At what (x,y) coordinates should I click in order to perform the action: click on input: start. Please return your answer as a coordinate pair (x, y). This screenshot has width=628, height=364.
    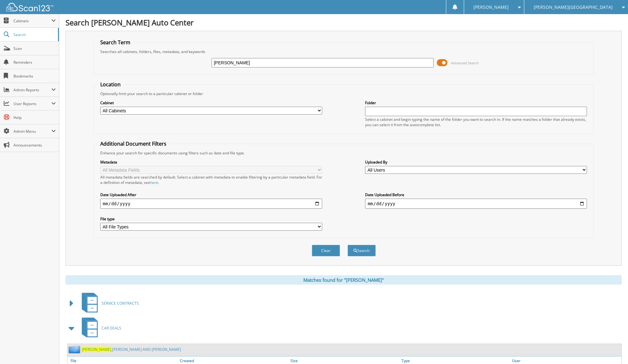
    Looking at the image, I should click on (211, 204).